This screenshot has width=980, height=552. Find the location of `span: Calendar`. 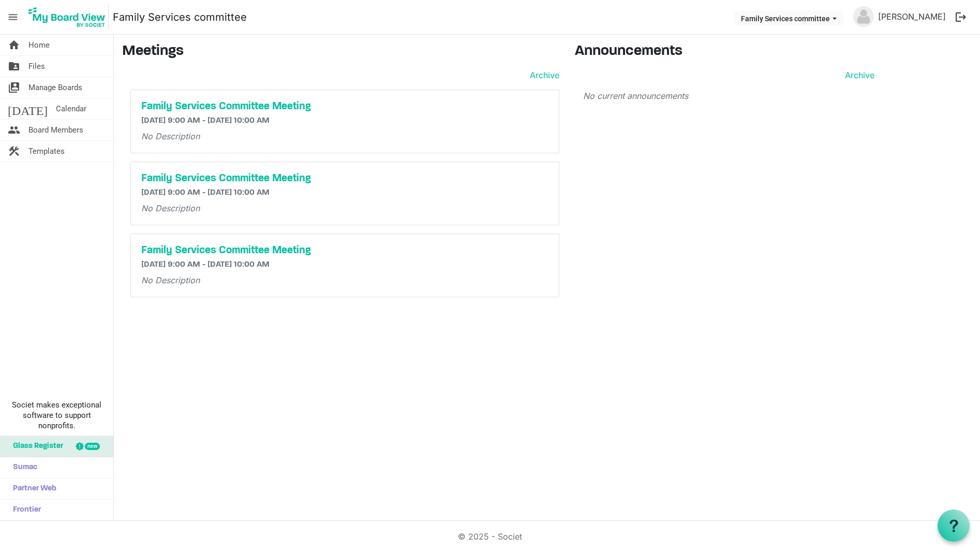

span: Calendar is located at coordinates (71, 108).